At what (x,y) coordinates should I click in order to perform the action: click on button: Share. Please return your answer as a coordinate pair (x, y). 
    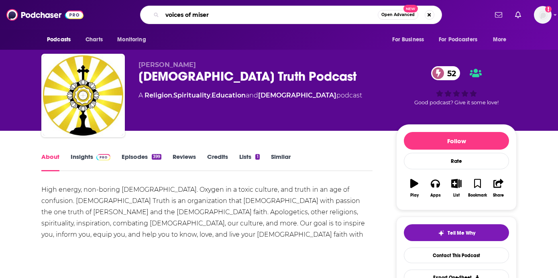
    Looking at the image, I should click on (499, 188).